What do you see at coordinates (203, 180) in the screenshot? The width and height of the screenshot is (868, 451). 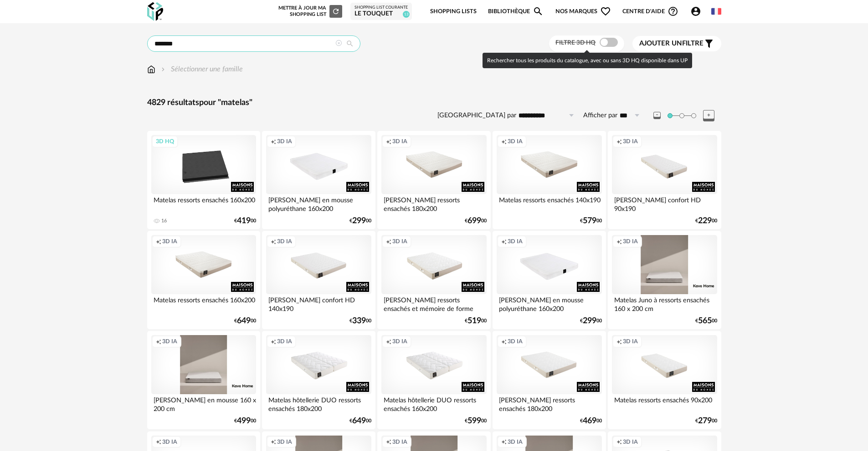 I see `a: 3D HQ Matelas ressorts ensachés 160x200 16 €41900` at bounding box center [203, 180].